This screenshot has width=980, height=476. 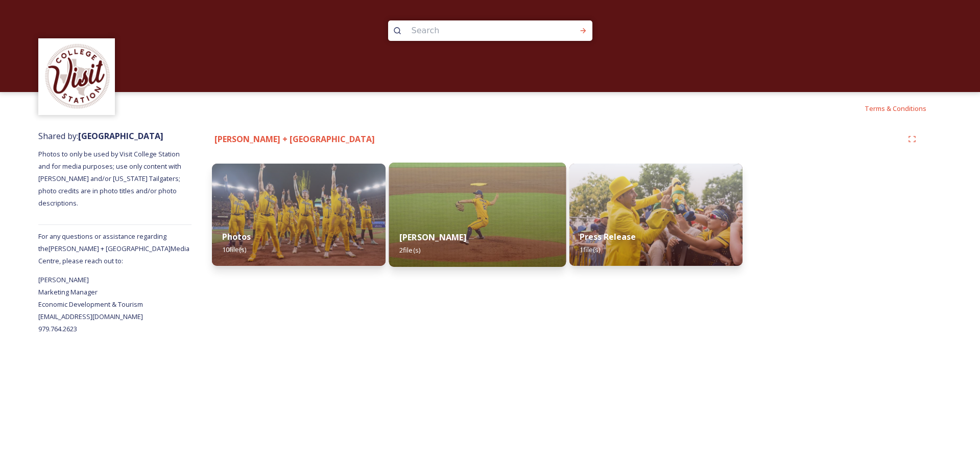 I want to click on span: 1 file(s), so click(x=590, y=249).